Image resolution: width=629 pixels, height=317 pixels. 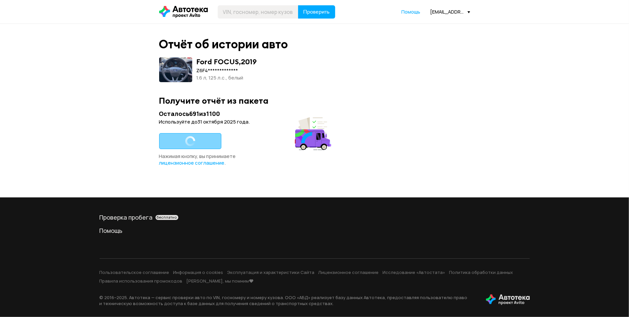 What do you see at coordinates (258, 12) in the screenshot?
I see `input: VIN, госномер, номер кузова` at bounding box center [258, 12].